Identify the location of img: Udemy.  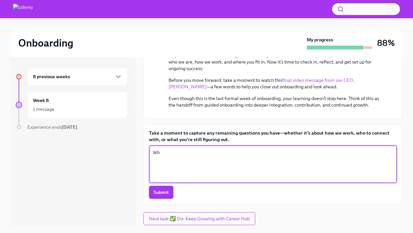
(23, 9).